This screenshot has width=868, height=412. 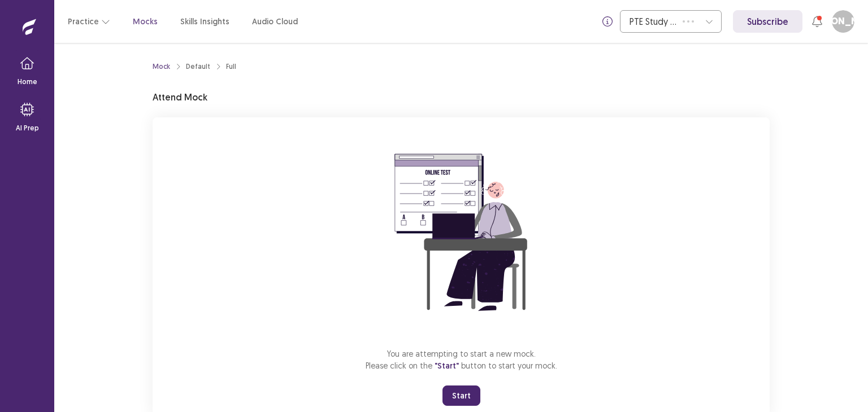 What do you see at coordinates (198, 66) in the screenshot?
I see `div: Default` at bounding box center [198, 66].